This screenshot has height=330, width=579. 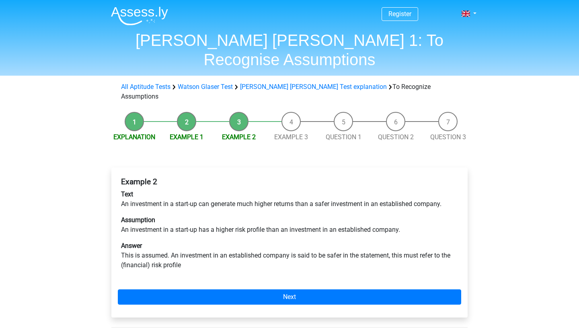 I want to click on p: An investment in a start-up has a higher risk profile than an investment in an established company., so click(x=290, y=225).